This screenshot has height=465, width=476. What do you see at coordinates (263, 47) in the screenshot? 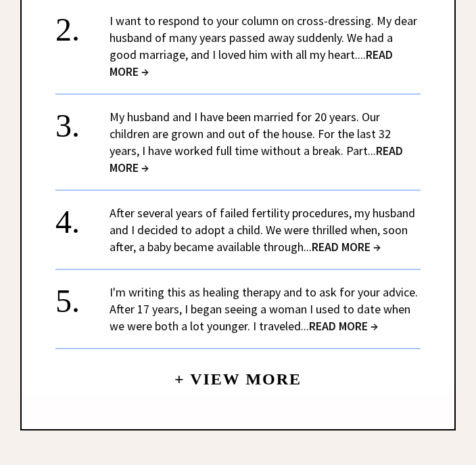
I see `a: I want to respond to your column on cross-dressing. My dear husband of many years passed away sud...` at bounding box center [263, 47].